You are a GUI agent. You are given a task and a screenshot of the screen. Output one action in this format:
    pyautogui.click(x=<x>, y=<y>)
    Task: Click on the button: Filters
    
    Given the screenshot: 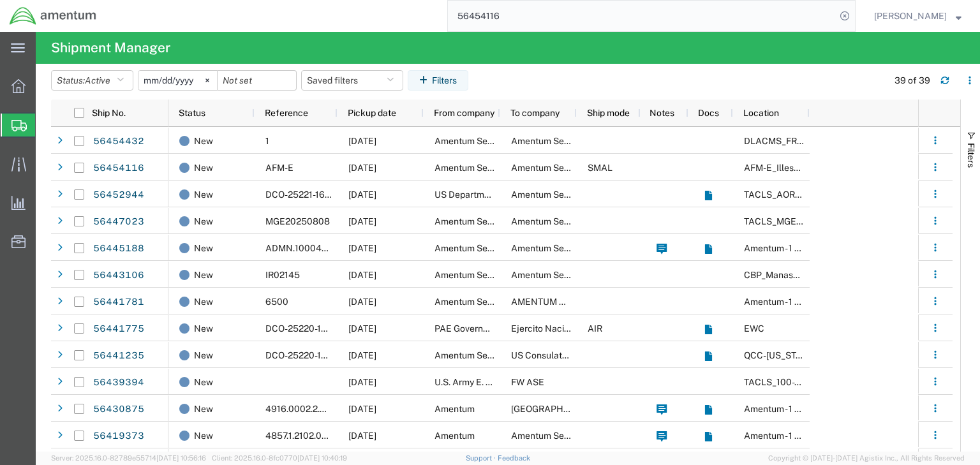 What is the action you would take?
    pyautogui.click(x=438, y=81)
    